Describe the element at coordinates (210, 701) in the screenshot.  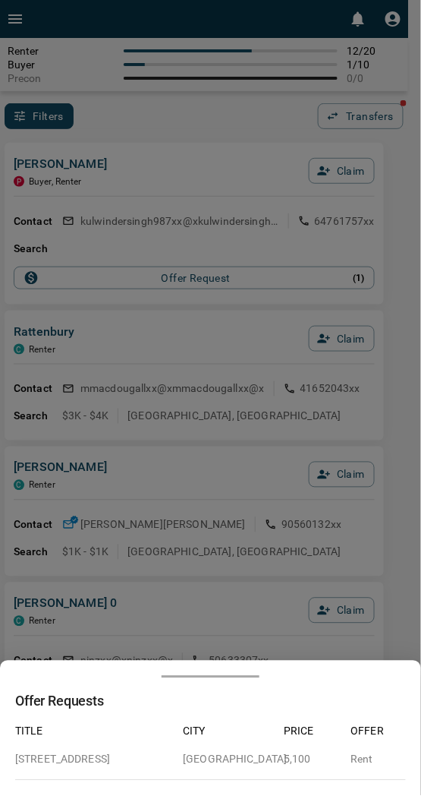
I see `h2: Offer Requests` at that location.